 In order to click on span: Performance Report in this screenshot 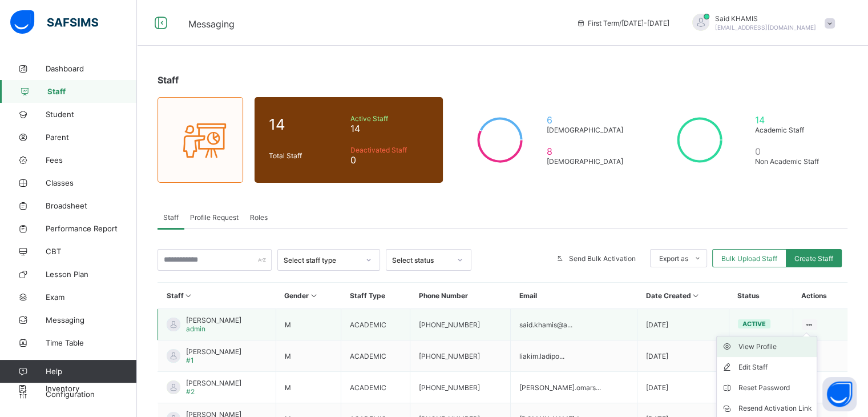, I will do `click(91, 229)`.